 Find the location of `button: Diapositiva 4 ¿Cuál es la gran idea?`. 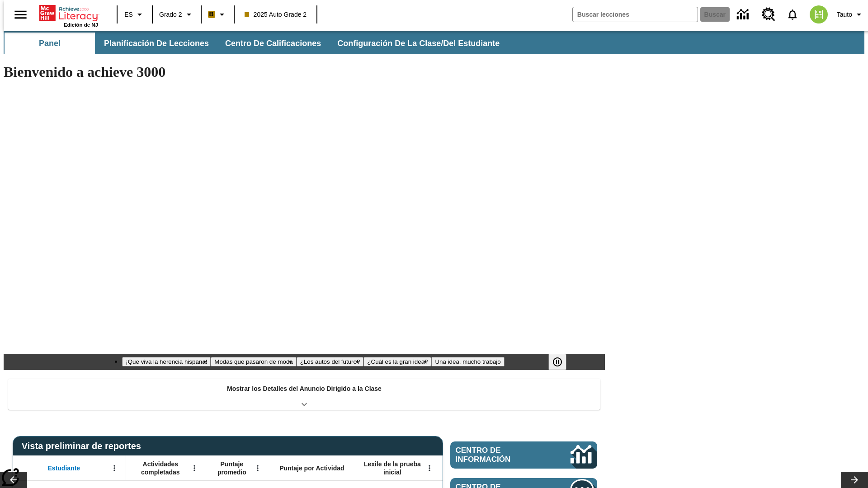

button: Diapositiva 4 ¿Cuál es la gran idea? is located at coordinates (397, 361).